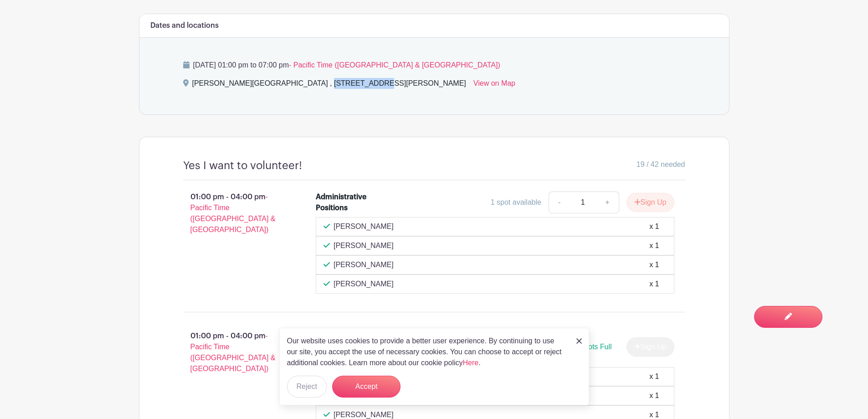  I want to click on div: Administrative Positions, so click(355, 203).